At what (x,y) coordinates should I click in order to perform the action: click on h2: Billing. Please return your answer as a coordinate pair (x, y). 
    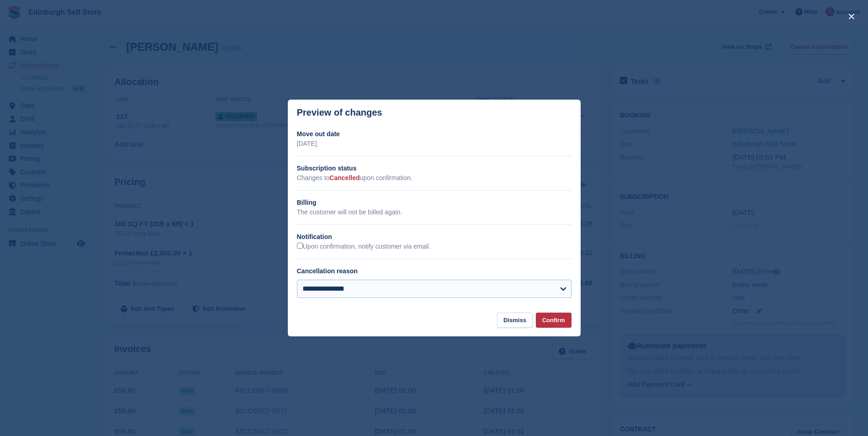
    Looking at the image, I should click on (434, 203).